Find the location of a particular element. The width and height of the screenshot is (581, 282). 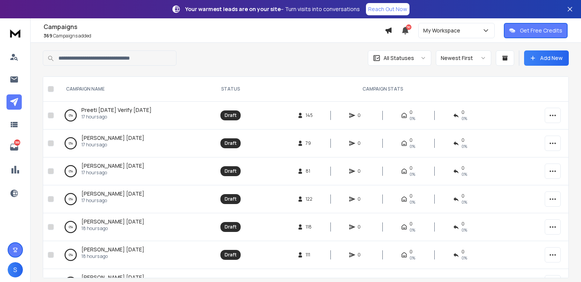

p: – Turn visits into conversations is located at coordinates (272, 9).